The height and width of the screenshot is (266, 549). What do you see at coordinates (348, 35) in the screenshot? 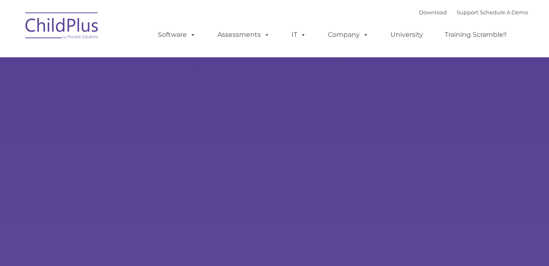
I see `a: Company` at bounding box center [348, 35].